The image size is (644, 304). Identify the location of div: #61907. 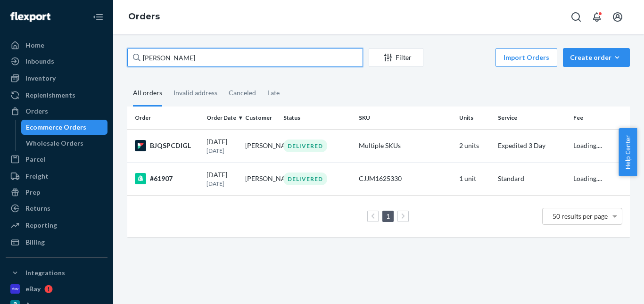
(167, 179).